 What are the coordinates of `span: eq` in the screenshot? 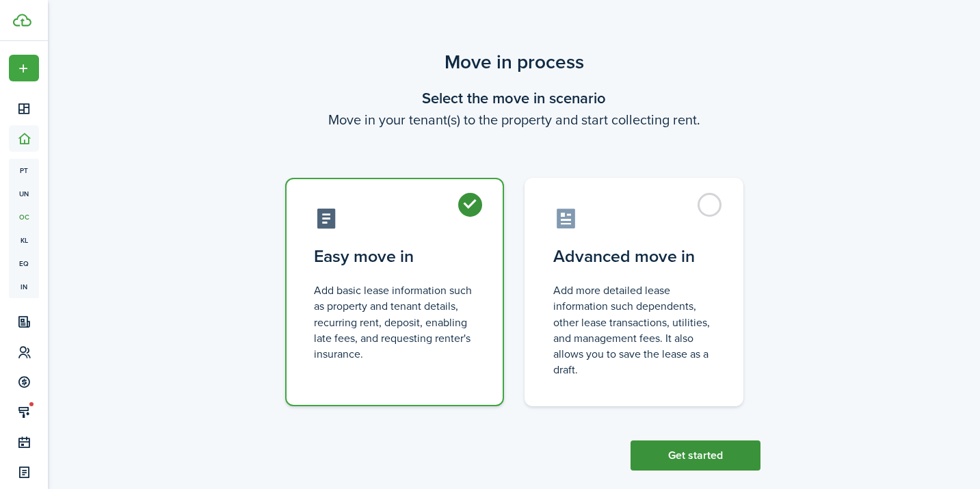 It's located at (24, 264).